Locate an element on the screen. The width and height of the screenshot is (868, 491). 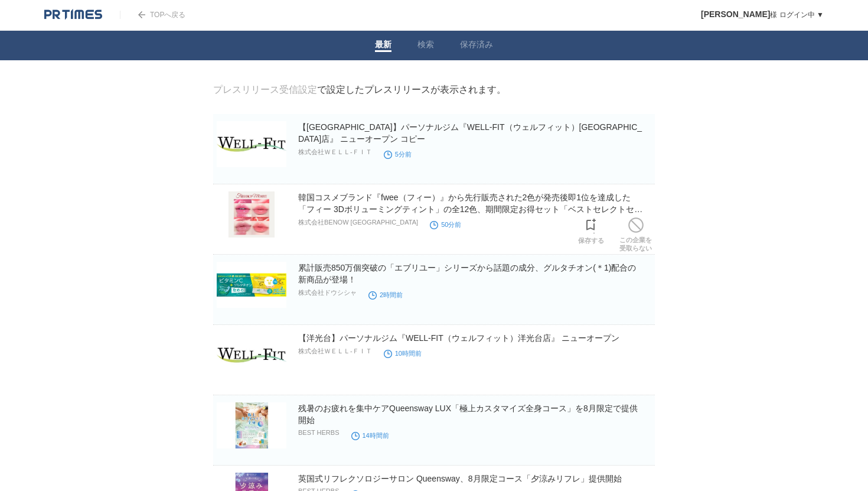
a: この企業を受取らない is located at coordinates (635, 234).